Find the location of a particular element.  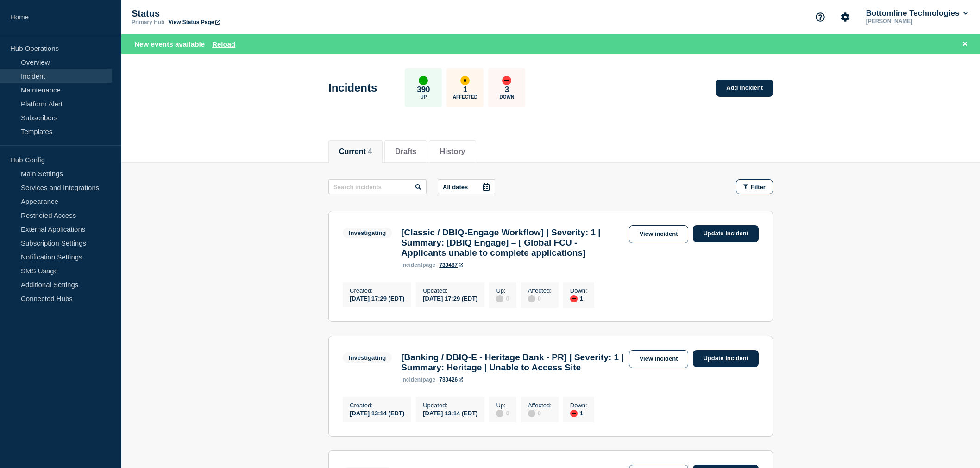

button: Filter is located at coordinates (755, 187).